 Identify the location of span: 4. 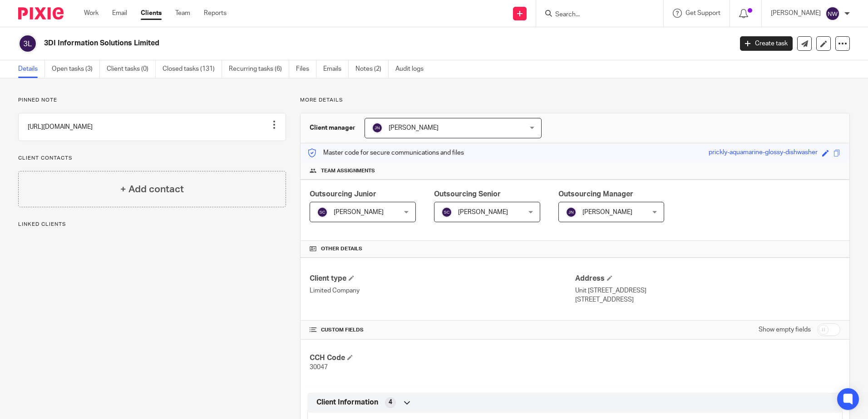
(390, 402).